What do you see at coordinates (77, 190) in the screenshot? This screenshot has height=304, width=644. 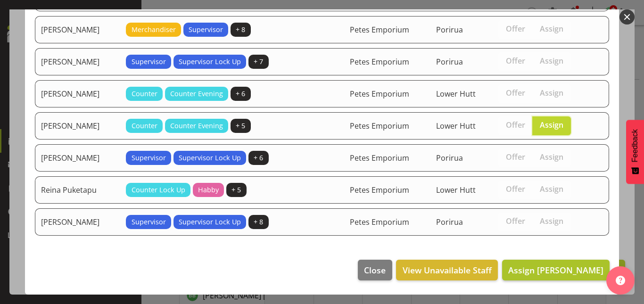 I see `td: Reina Puketapu` at bounding box center [77, 190].